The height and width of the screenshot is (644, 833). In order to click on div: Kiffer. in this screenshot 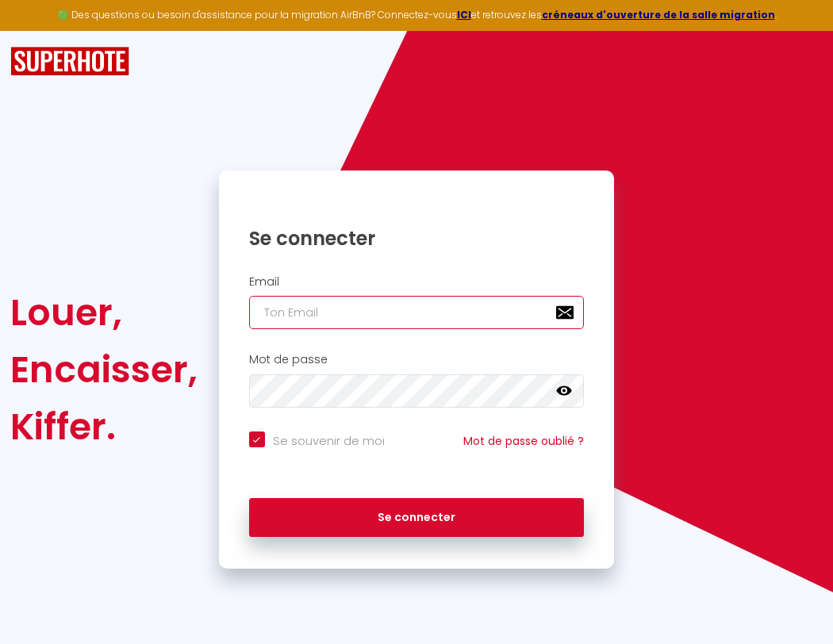, I will do `click(104, 427)`.